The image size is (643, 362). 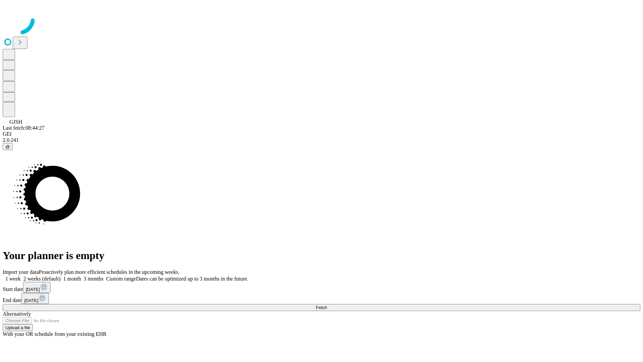 I want to click on span: Alternatively, so click(x=17, y=314).